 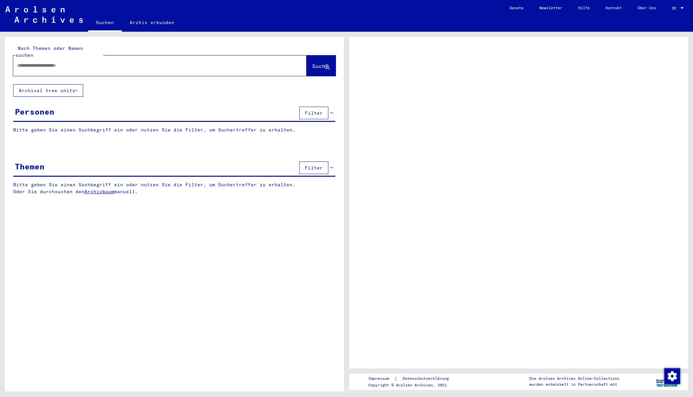 I want to click on p: Bitte geben Sie einen Suchbegriff ein oder nutzen Sie die Filter, um Suchertreffer zu erhalten. O..., so click(x=174, y=188).